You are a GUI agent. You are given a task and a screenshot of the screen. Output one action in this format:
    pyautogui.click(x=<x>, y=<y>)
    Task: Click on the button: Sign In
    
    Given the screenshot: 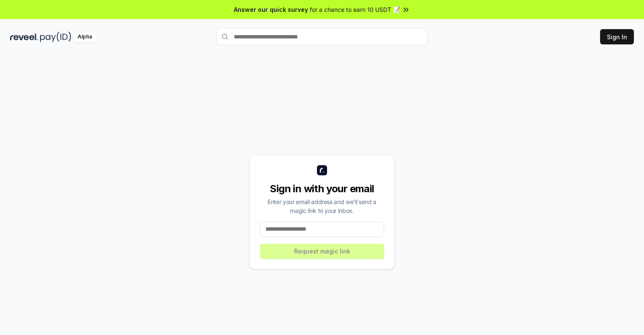 What is the action you would take?
    pyautogui.click(x=617, y=37)
    